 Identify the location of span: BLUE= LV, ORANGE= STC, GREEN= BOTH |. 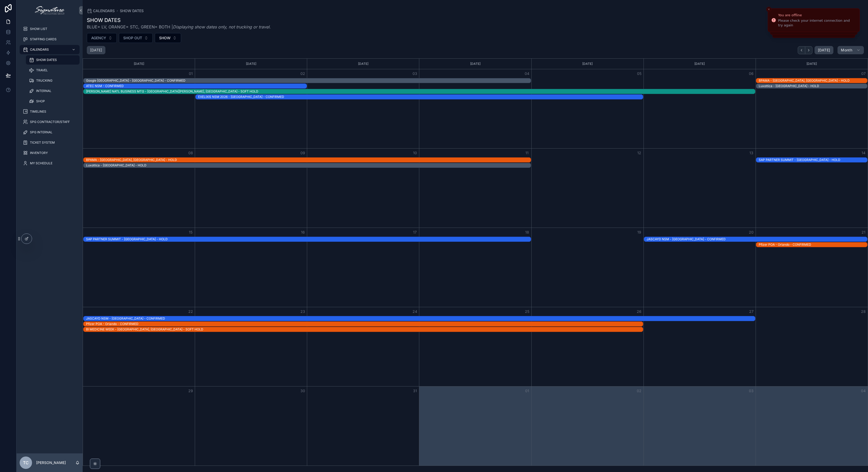
(179, 27).